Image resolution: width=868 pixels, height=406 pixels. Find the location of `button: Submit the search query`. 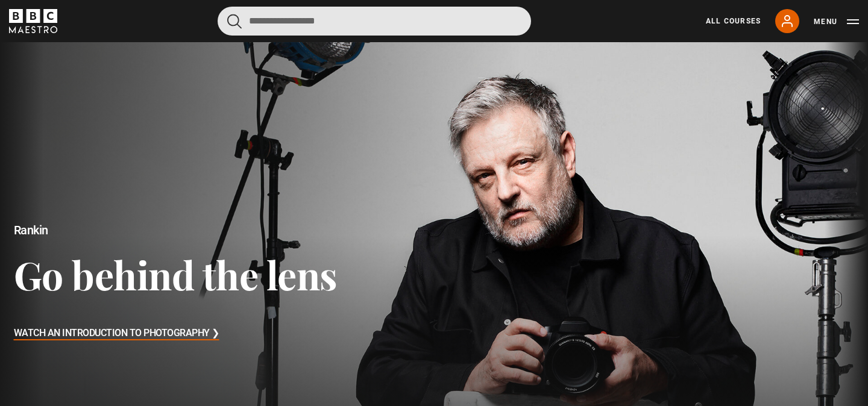

button: Submit the search query is located at coordinates (234, 21).